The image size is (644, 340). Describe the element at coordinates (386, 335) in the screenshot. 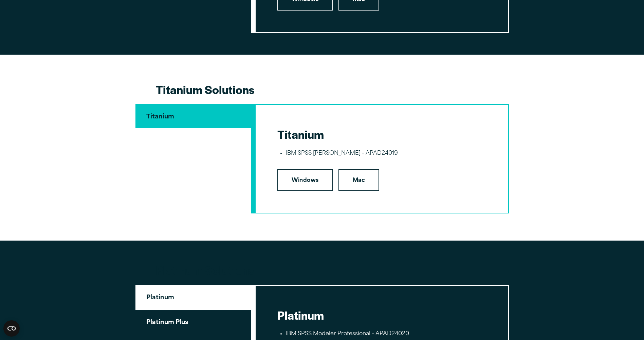

I see `li: IBM SPSS Modeler Professional – APAD24020` at that location.